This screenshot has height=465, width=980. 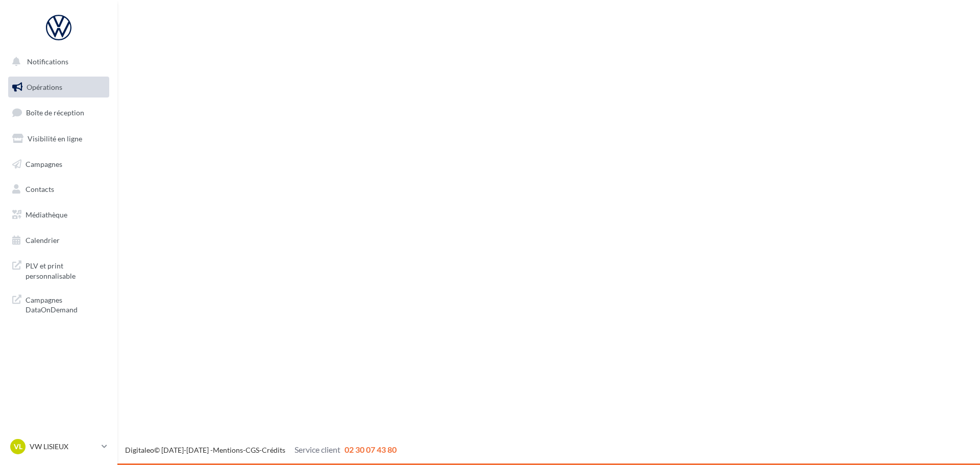 What do you see at coordinates (317, 449) in the screenshot?
I see `span: Service client` at bounding box center [317, 449].